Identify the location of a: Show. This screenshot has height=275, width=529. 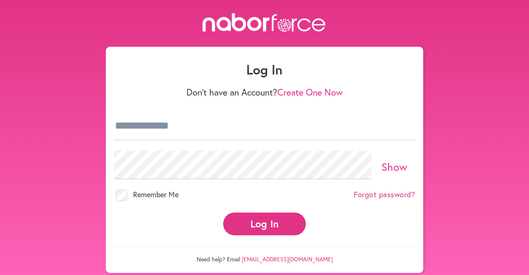
(394, 166).